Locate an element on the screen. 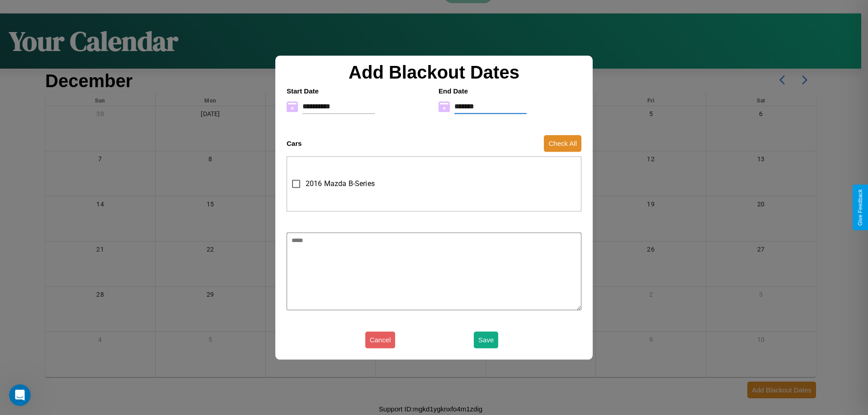 The image size is (868, 415). span: 2016 Mazda B-Series is located at coordinates (340, 184).